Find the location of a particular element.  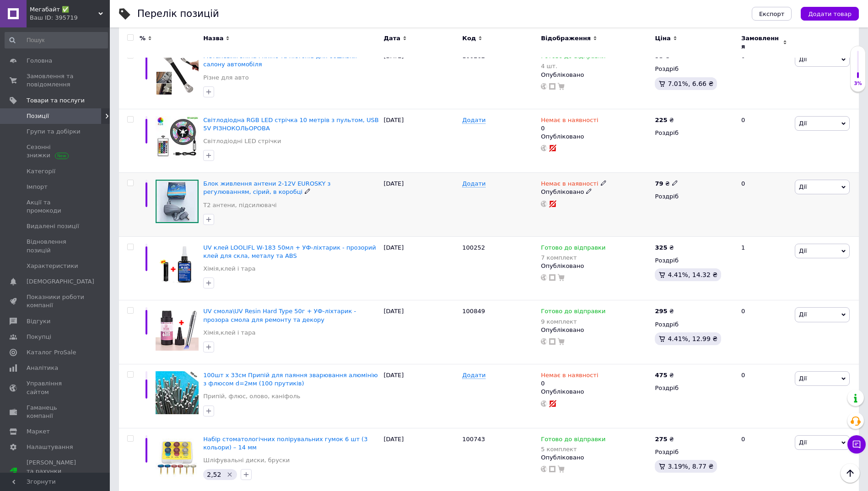

div: 1 is located at coordinates (764, 268).